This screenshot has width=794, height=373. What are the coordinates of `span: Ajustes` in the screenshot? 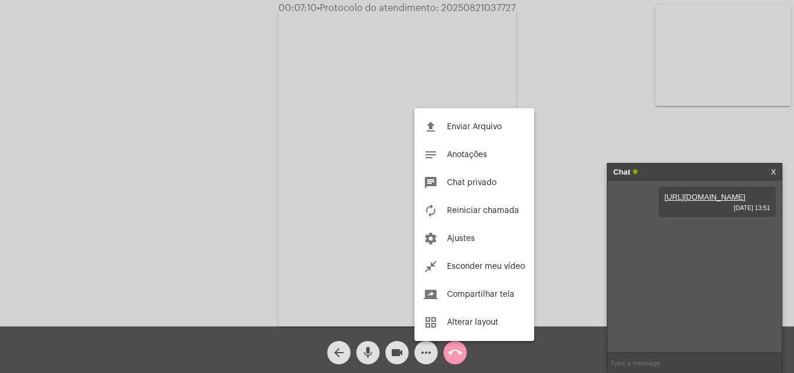 It's located at (461, 238).